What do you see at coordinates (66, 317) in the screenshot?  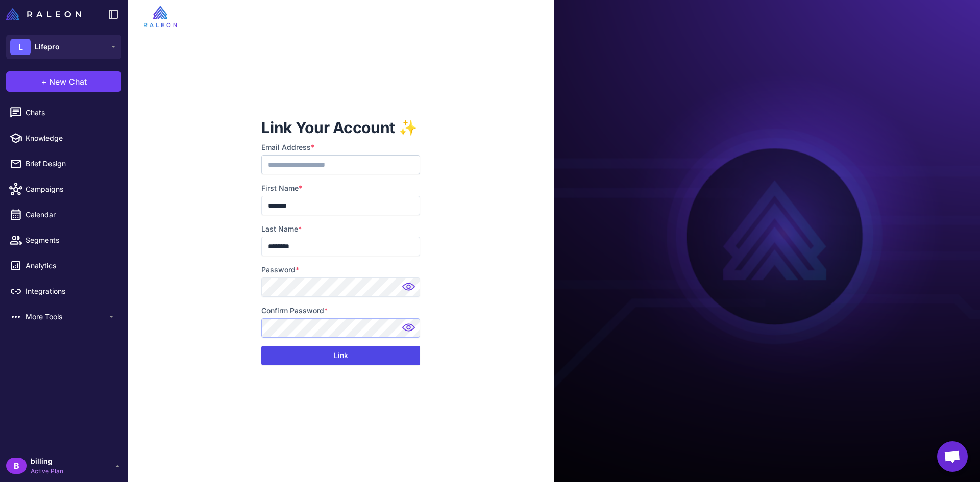 I see `span: More Tools` at bounding box center [66, 317].